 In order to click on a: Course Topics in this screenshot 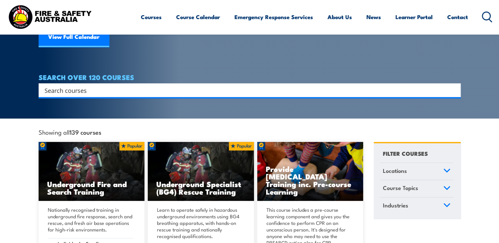, I will do `click(416, 189)`.